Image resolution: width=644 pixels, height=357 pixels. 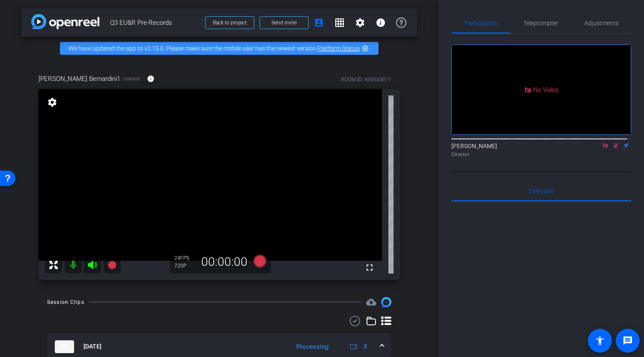 I want to click on mat-icon: fullscreen, so click(x=369, y=268).